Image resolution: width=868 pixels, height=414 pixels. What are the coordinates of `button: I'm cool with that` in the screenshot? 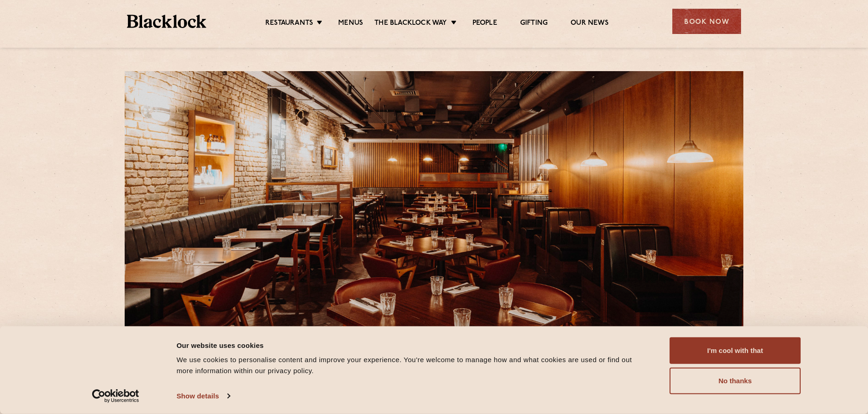 It's located at (735, 351).